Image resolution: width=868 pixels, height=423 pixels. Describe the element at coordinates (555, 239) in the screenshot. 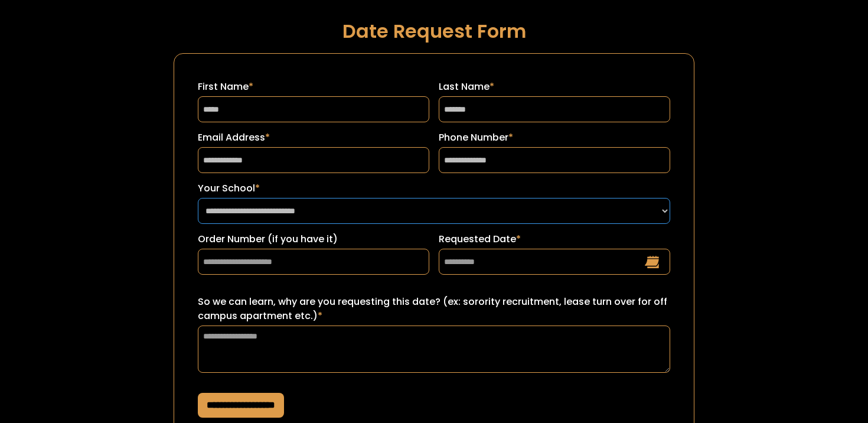

I see `label: Requested Date` at that location.